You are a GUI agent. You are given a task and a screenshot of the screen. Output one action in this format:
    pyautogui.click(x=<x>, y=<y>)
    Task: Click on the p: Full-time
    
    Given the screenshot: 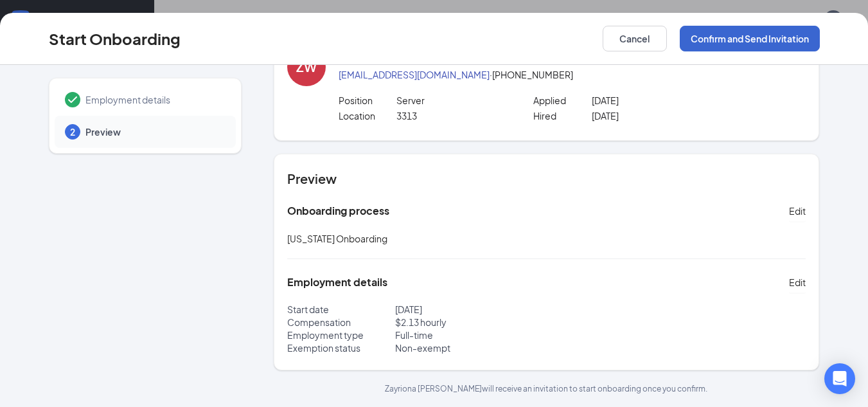 What is the action you would take?
    pyautogui.click(x=471, y=335)
    